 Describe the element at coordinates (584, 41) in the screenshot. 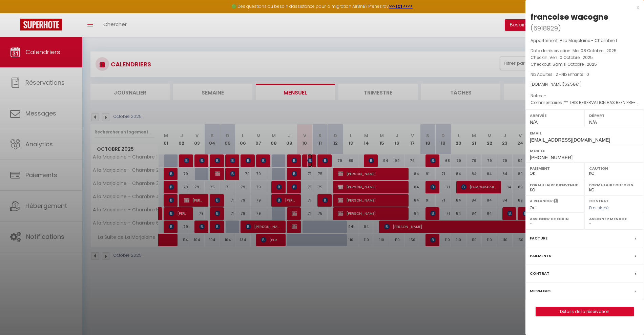

I see `p: Appartement :` at that location.